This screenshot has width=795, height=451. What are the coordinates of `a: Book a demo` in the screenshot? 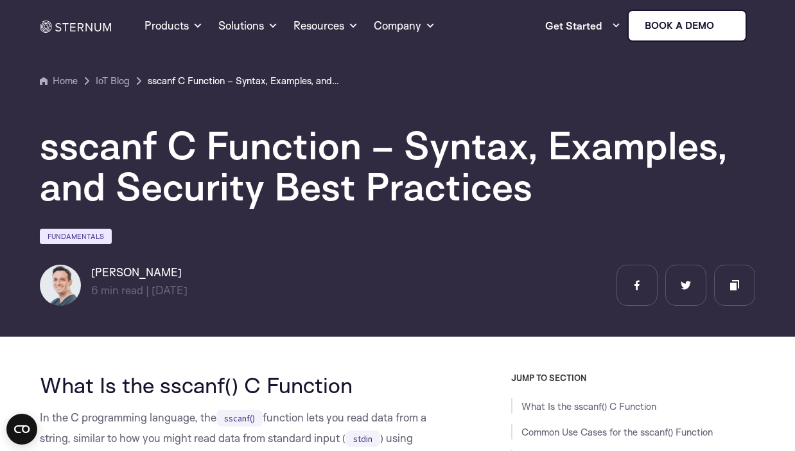 It's located at (687, 26).